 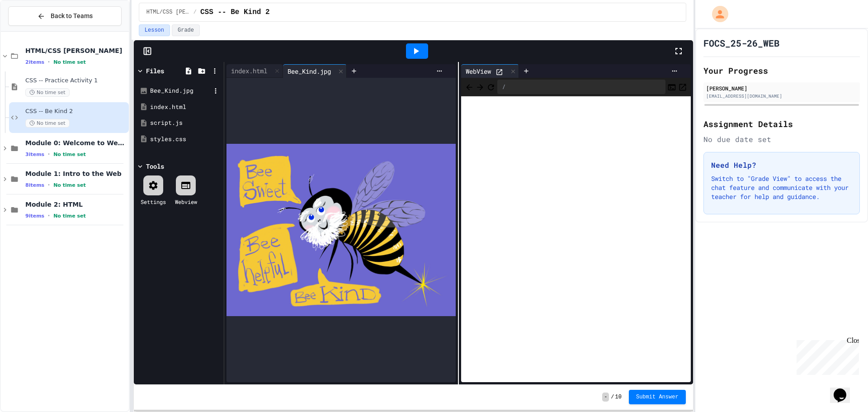 What do you see at coordinates (782, 188) in the screenshot?
I see `p: Switch to "Grade View" to access the chat feature and communicate with your teacher for help and ...` at bounding box center [782, 188].